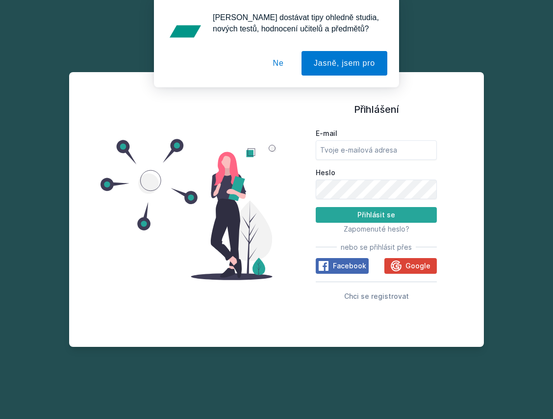 Image resolution: width=553 pixels, height=419 pixels. What do you see at coordinates (342, 266) in the screenshot?
I see `button: Facebook` at bounding box center [342, 266].